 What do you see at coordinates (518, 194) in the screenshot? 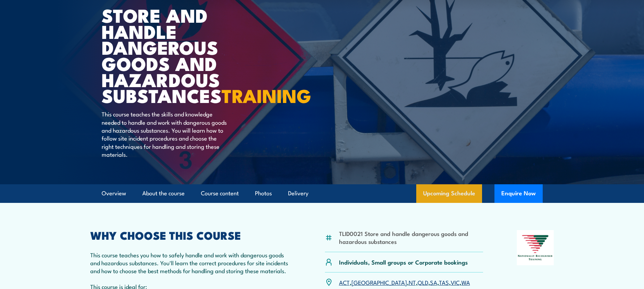
I see `button: Enquire Now` at bounding box center [518, 194].